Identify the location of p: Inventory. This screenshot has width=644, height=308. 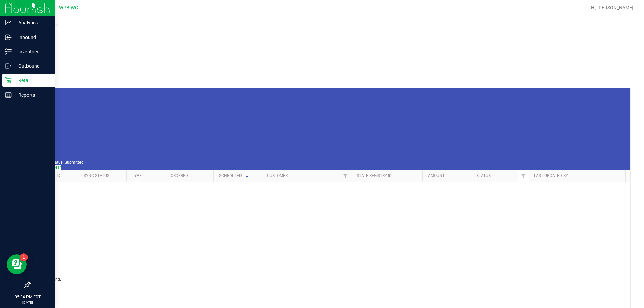
(32, 52).